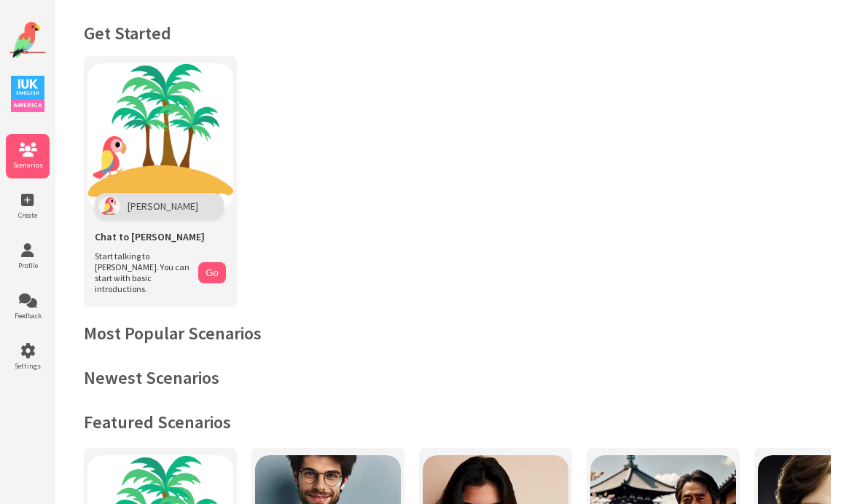 The image size is (860, 504). I want to click on span: Feedback, so click(28, 316).